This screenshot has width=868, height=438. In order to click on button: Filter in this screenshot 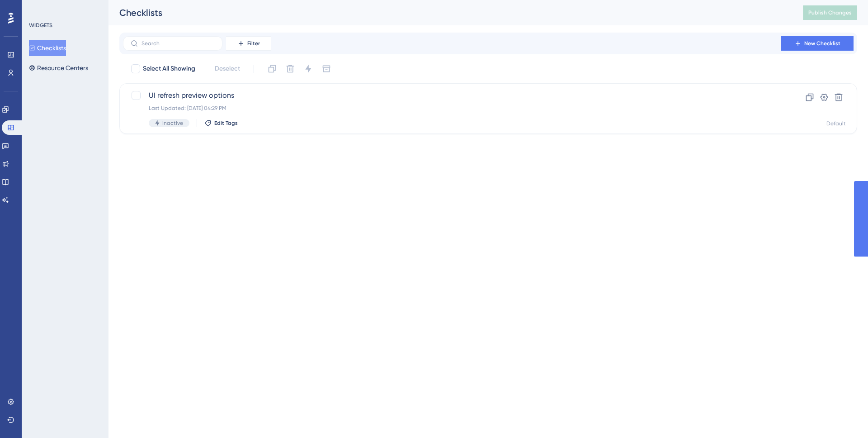, I will do `click(249, 44)`.